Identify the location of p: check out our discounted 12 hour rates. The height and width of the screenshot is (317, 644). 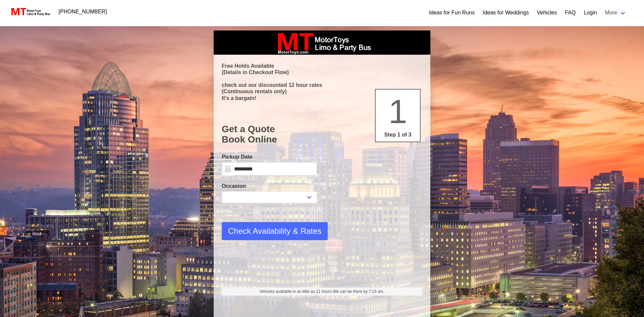
(322, 85).